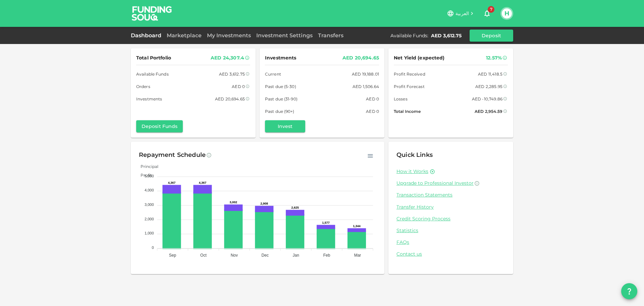  Describe the element at coordinates (149, 233) in the screenshot. I see `tspan: 1,000` at that location.